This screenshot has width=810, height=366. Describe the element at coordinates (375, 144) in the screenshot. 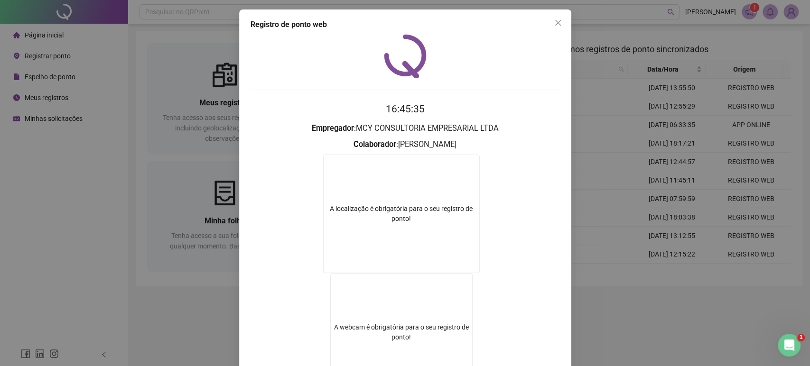

I see `strong: Colaborador` at that location.